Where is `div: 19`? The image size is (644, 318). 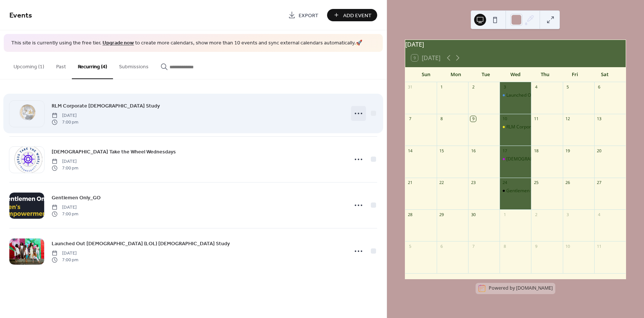 div: 19 is located at coordinates (568, 151).